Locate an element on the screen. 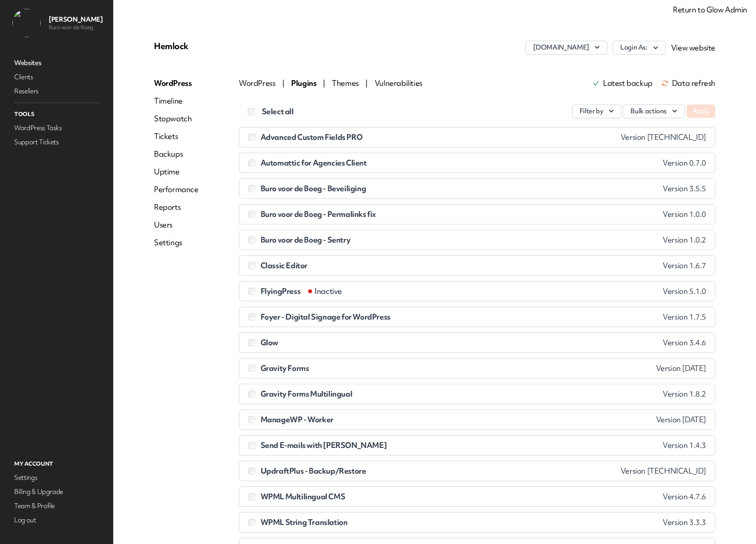 The height and width of the screenshot is (544, 756). span: ManageWP - Worker is located at coordinates (297, 419).